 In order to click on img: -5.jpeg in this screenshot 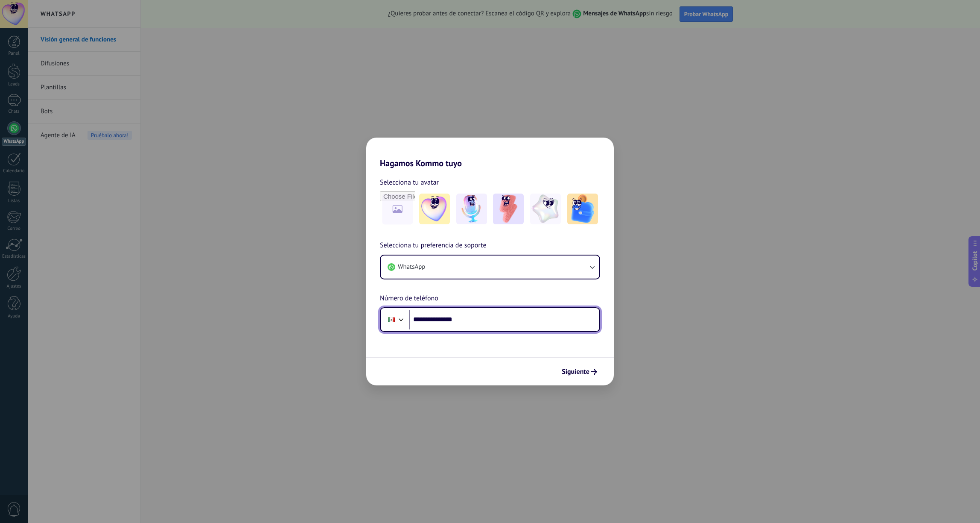, I will do `click(583, 209)`.